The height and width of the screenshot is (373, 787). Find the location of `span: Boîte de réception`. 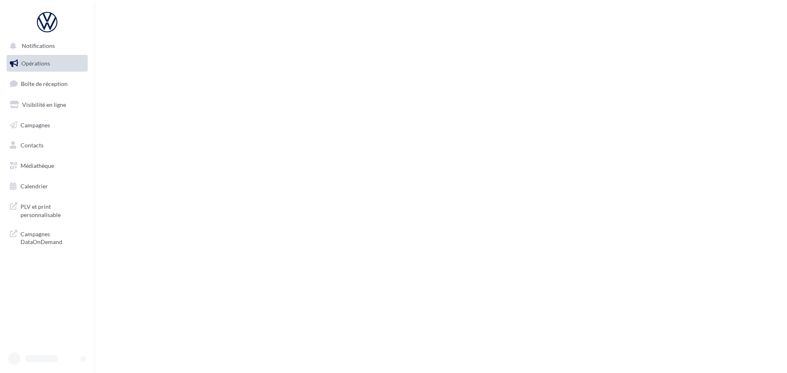

span: Boîte de réception is located at coordinates (44, 84).